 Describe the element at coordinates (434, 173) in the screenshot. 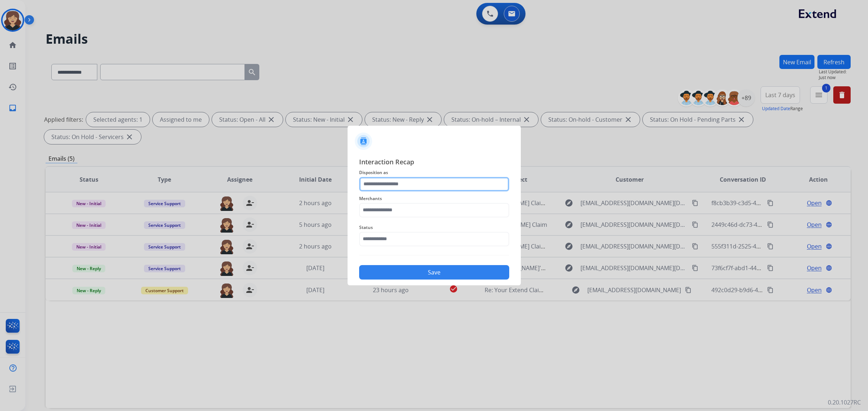

I see `span: Disposition as` at that location.